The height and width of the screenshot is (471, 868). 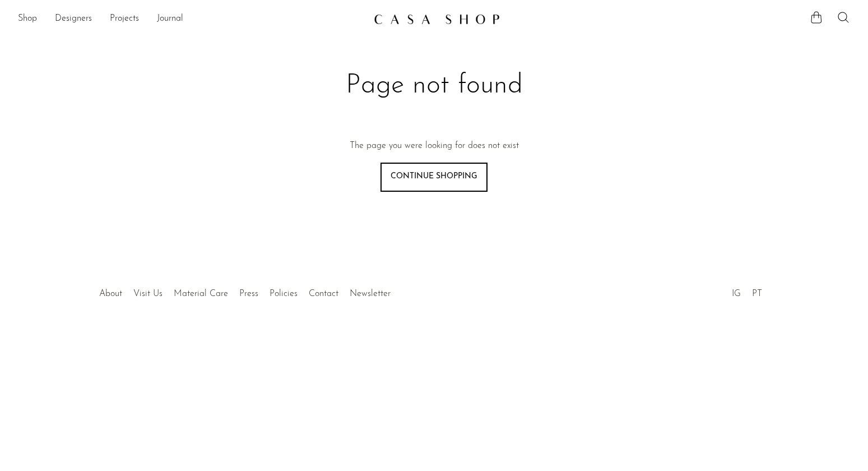 I want to click on p: The page you were looking for does not exist, so click(x=435, y=147).